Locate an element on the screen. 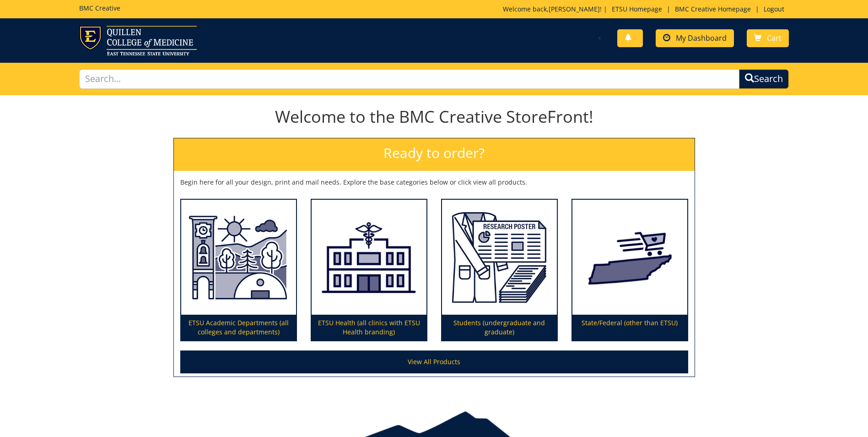 The height and width of the screenshot is (437, 868). span: Cart is located at coordinates (774, 38).